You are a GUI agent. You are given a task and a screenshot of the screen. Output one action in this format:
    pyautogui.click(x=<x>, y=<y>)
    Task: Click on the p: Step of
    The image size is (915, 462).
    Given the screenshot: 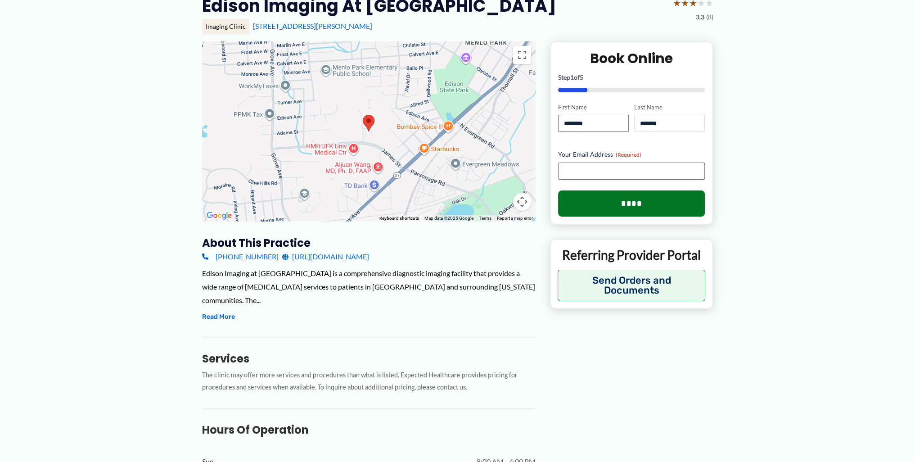 What is the action you would take?
    pyautogui.click(x=631, y=77)
    